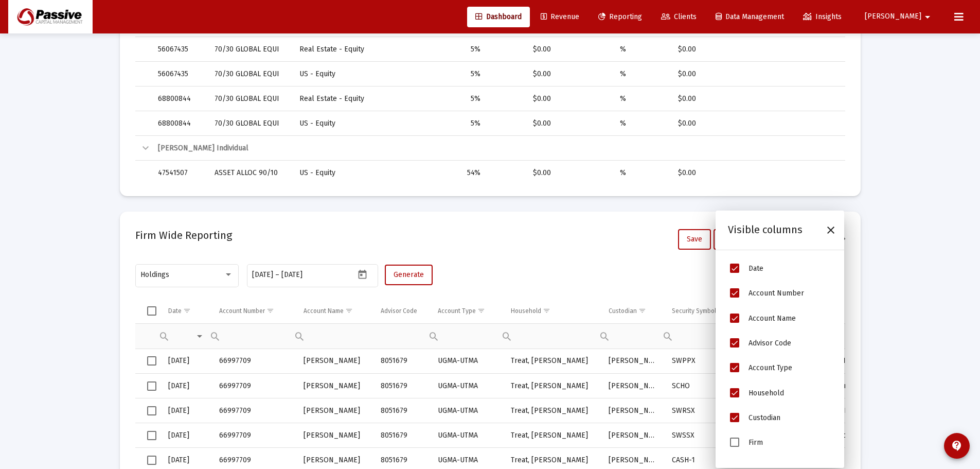  What do you see at coordinates (772, 318) in the screenshot?
I see `span: Account Name` at bounding box center [772, 318].